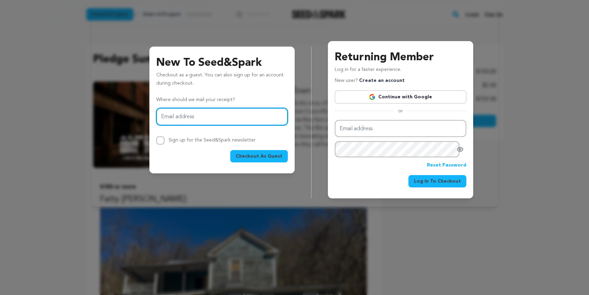 This screenshot has width=589, height=295. I want to click on h3: Returning Member, so click(401, 58).